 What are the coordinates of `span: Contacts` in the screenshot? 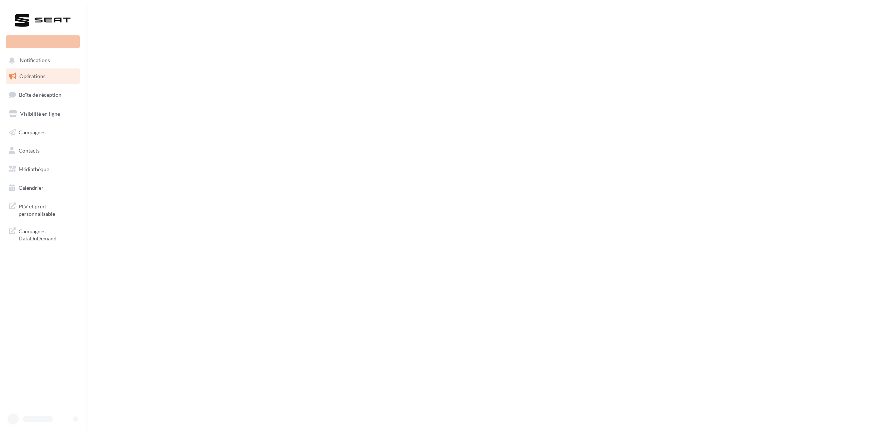 It's located at (29, 150).